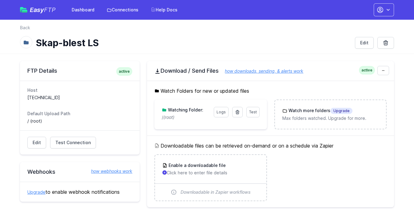  I want to click on h1: Skap-blest LS, so click(193, 43).